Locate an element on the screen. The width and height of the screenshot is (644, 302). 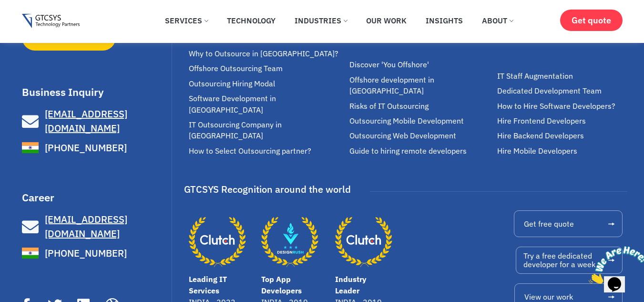
a: IT Staff Augmentation is located at coordinates (562, 76).